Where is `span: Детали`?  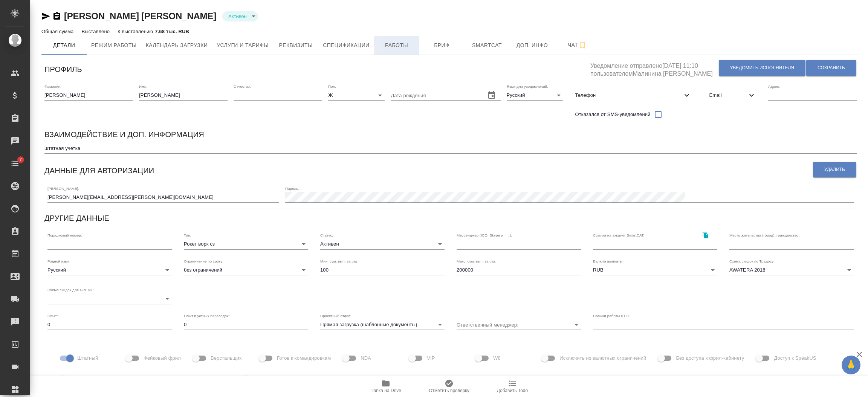 span: Детали is located at coordinates (64, 45).